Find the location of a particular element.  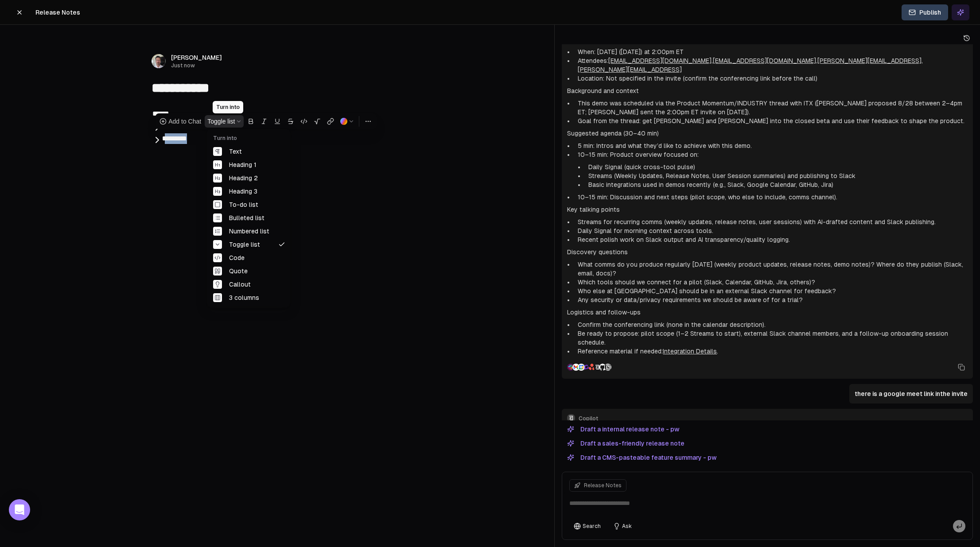

li: Basic integrations used in demos recently (e.g., Slack, Google Calendar, GitHub, Jira) is located at coordinates (776, 185).